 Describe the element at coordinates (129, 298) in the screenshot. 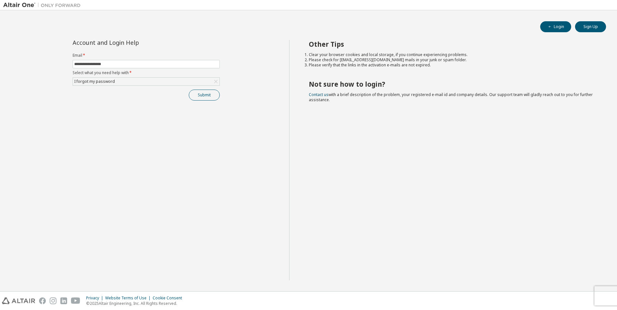

I see `div: Website Terms of Use` at that location.